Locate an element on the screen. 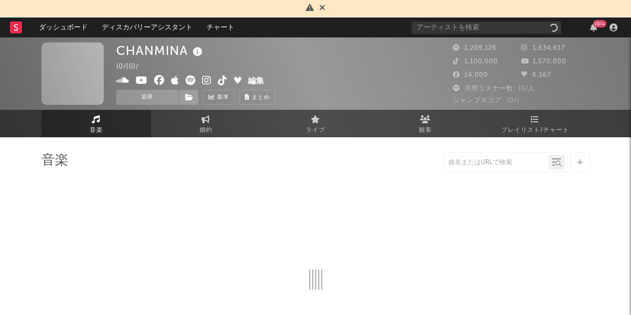 The image size is (631, 315). button: 追跡 is located at coordinates (147, 97).